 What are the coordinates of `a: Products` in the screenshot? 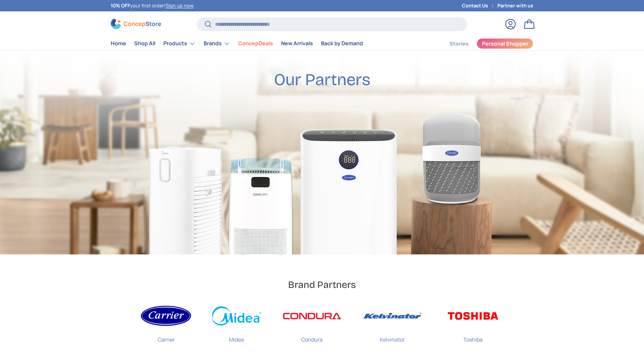 It's located at (179, 44).